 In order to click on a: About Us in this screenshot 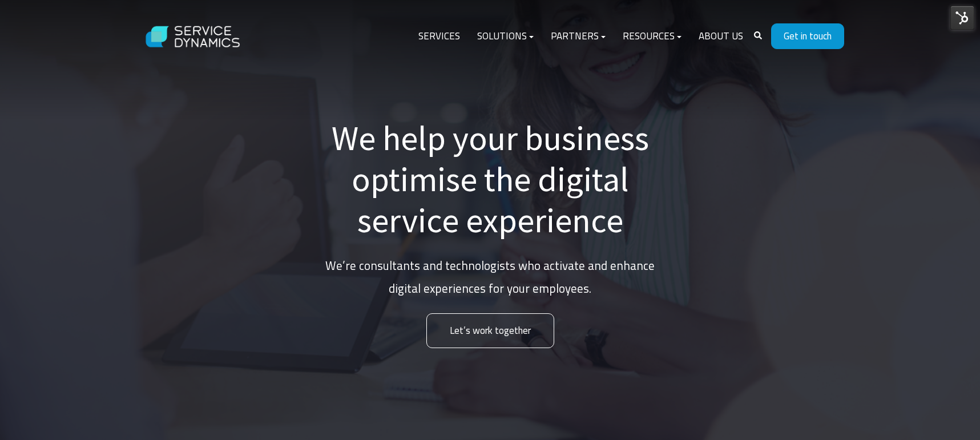, I will do `click(721, 36)`.